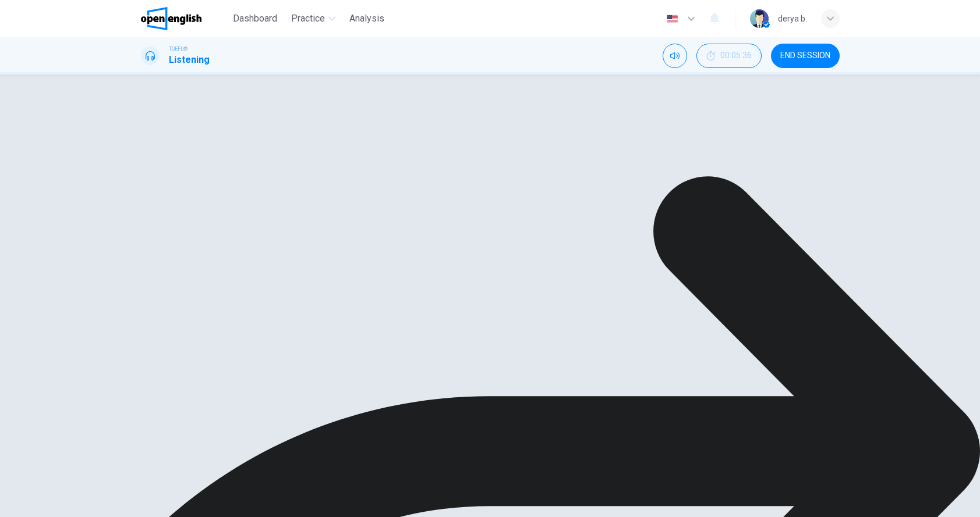  I want to click on div: Hide, so click(729, 56).